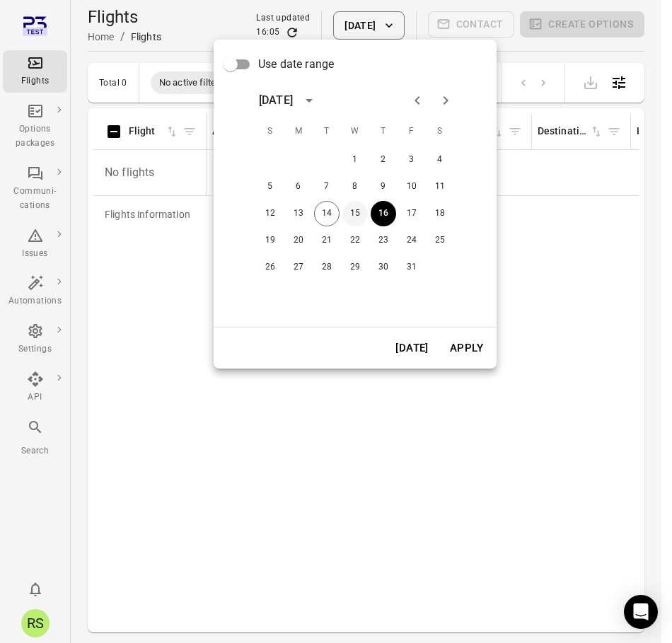  I want to click on button: 1, so click(355, 160).